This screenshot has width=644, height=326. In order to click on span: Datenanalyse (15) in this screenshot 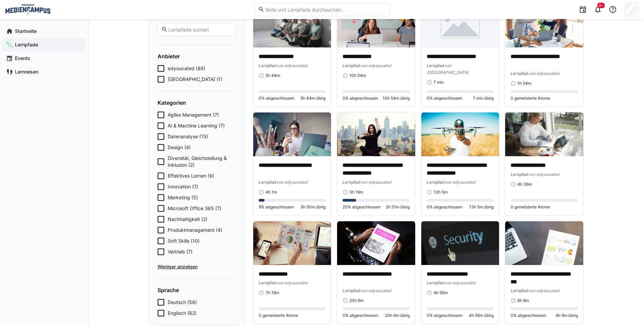, I will do `click(188, 137)`.